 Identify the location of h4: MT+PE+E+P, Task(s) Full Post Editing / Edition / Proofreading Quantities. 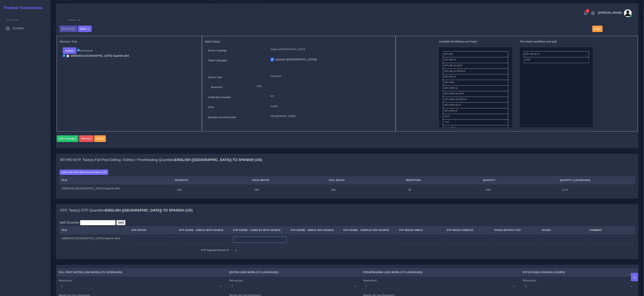
(161, 160).